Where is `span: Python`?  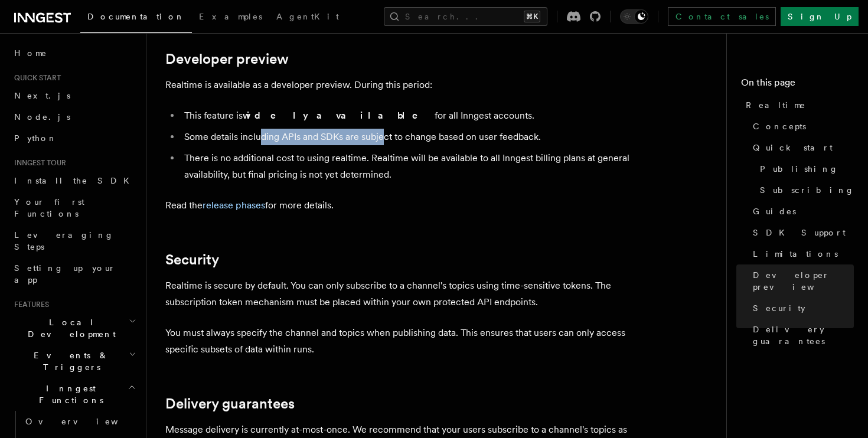 span: Python is located at coordinates (35, 138).